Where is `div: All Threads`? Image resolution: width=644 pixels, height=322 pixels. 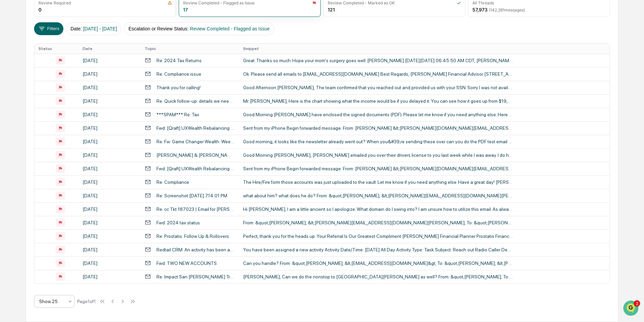 div: All Threads is located at coordinates (483, 3).